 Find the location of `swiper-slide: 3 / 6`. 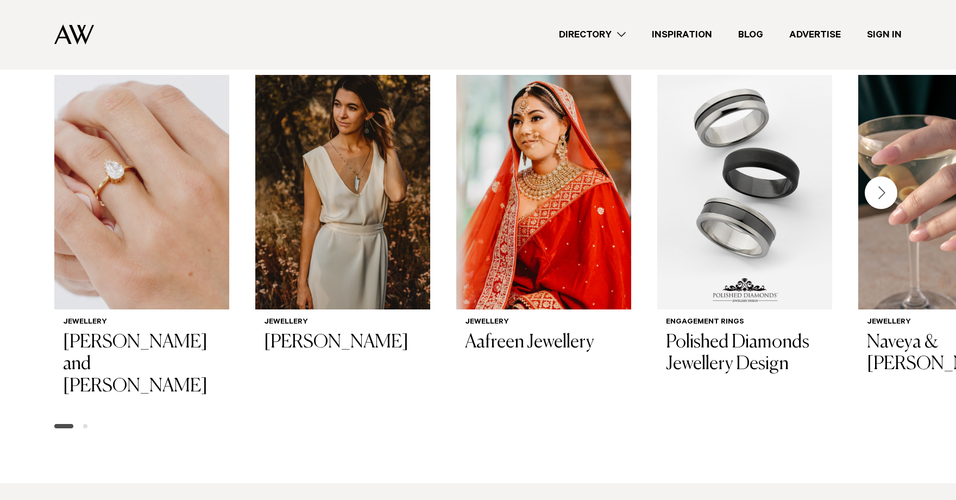

swiper-slide: 3 / 6 is located at coordinates (544, 241).